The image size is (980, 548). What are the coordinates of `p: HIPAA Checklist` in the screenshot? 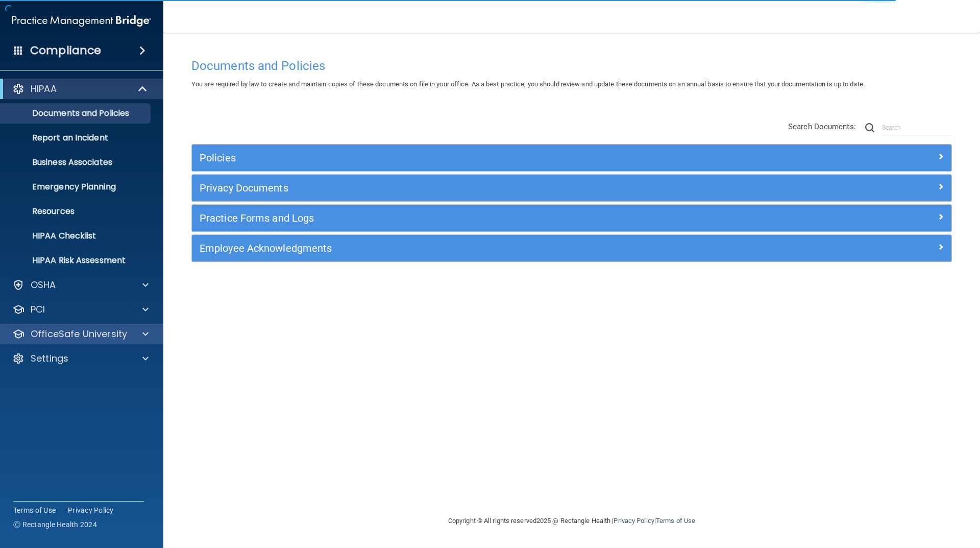 It's located at (76, 236).